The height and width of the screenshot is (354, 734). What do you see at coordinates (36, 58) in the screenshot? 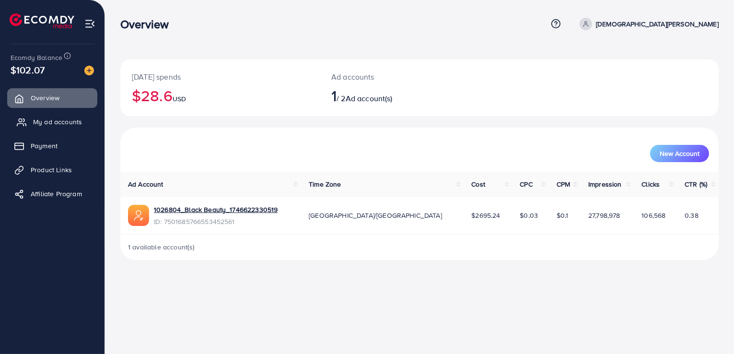
I see `span: Ecomdy Balance` at bounding box center [36, 58].